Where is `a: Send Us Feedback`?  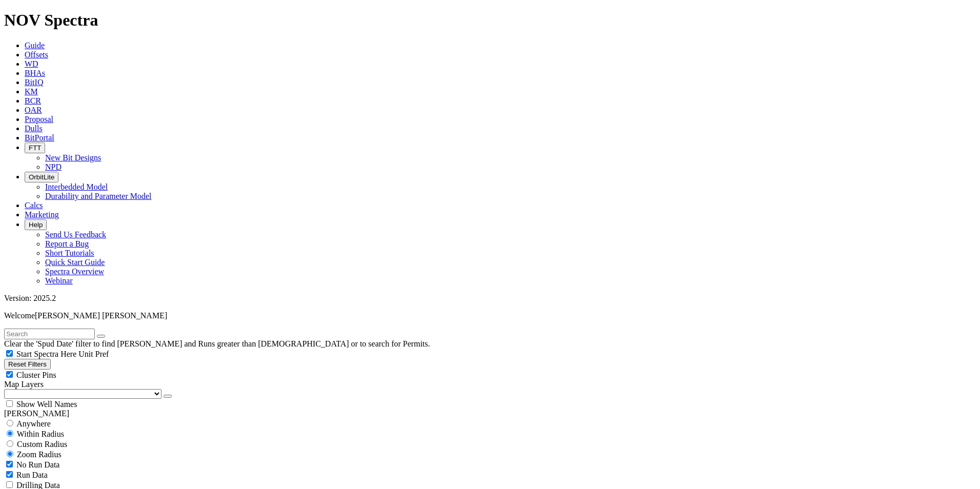 a: Send Us Feedback is located at coordinates (75, 234).